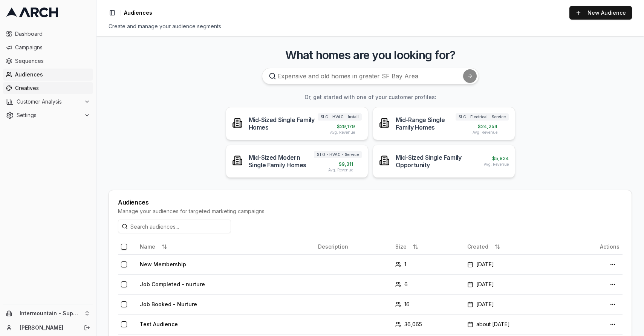 This screenshot has width=644, height=336. Describe the element at coordinates (338, 155) in the screenshot. I see `span: STG - HVAC - Service` at that location.